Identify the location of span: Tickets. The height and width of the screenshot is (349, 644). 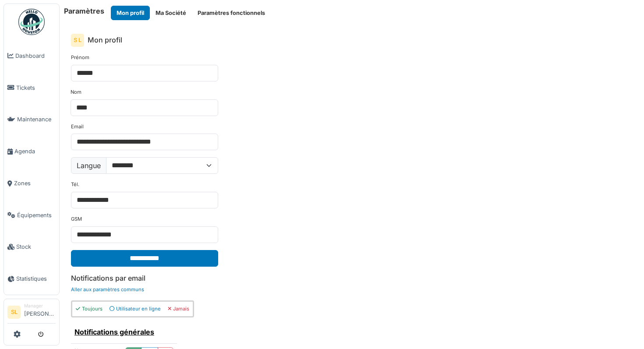
(36, 87).